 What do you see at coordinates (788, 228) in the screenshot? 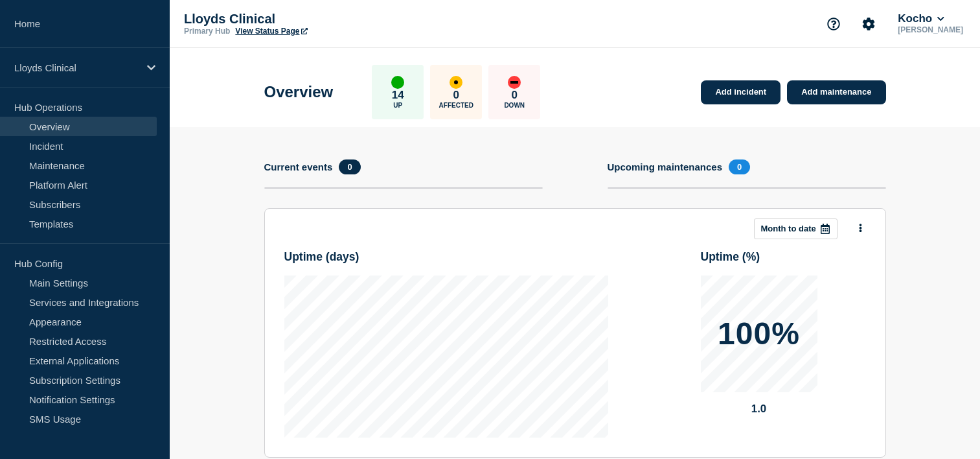
I see `p: Month to date` at bounding box center [788, 228].